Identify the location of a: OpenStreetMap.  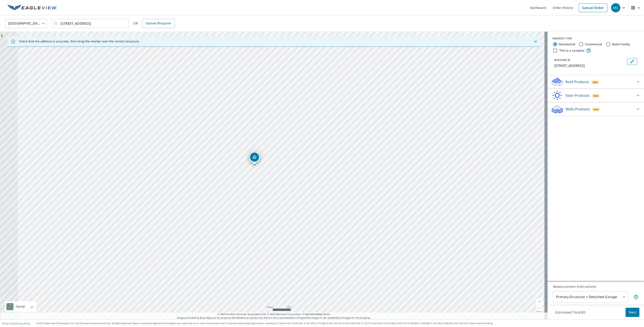
(314, 314).